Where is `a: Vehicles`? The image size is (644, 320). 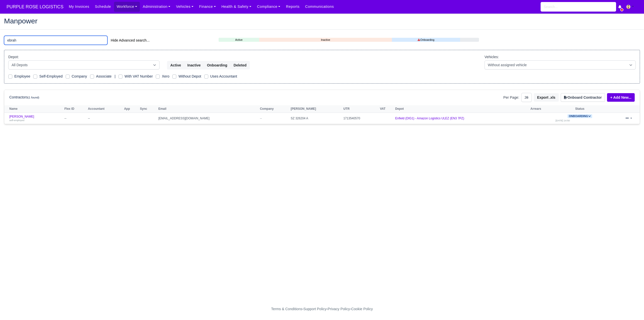
a: Vehicles is located at coordinates (185, 7).